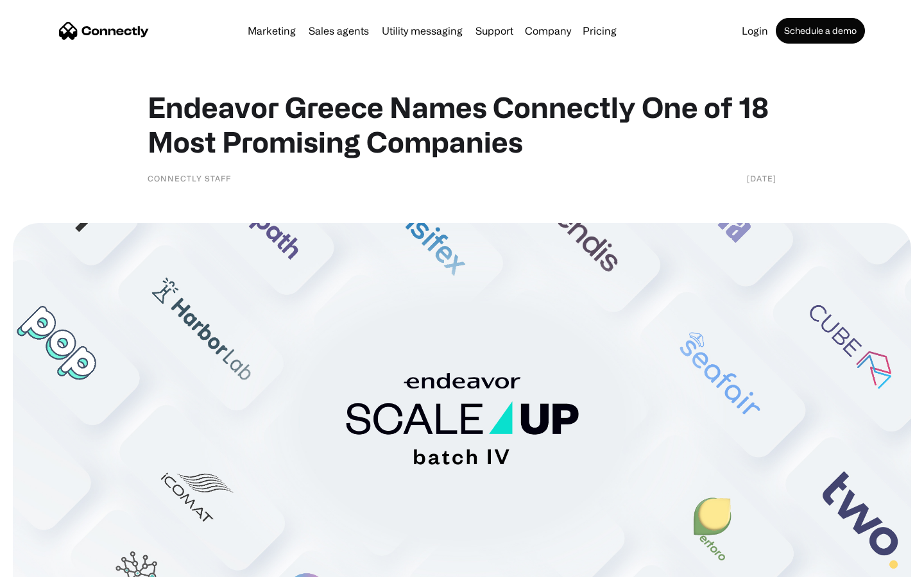  What do you see at coordinates (190, 178) in the screenshot?
I see `div: Connectly Staff` at bounding box center [190, 178].